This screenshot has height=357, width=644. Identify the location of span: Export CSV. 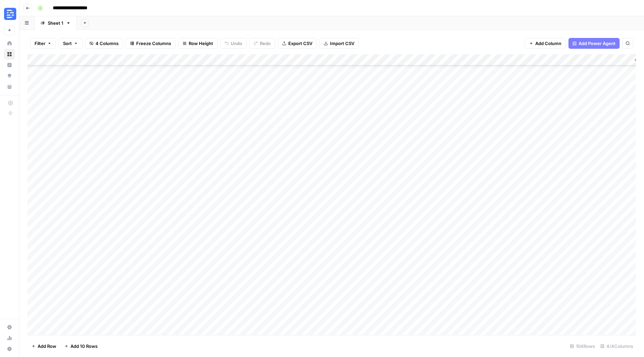
(300, 44).